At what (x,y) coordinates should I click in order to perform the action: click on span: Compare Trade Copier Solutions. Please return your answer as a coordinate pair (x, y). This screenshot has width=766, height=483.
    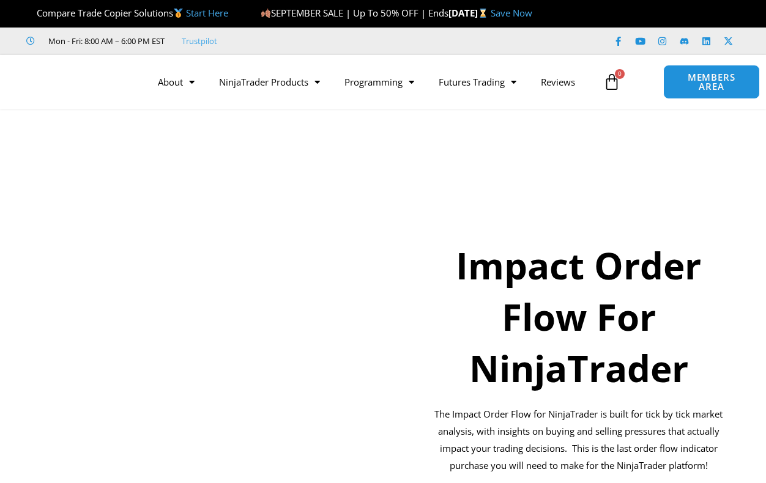
    Looking at the image, I should click on (127, 13).